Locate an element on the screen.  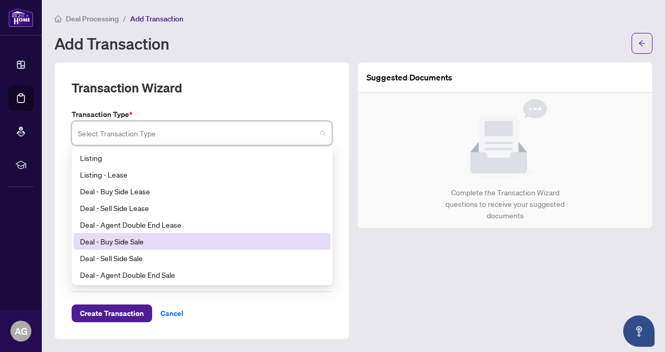
article: Suggested Documents is located at coordinates (409, 77).